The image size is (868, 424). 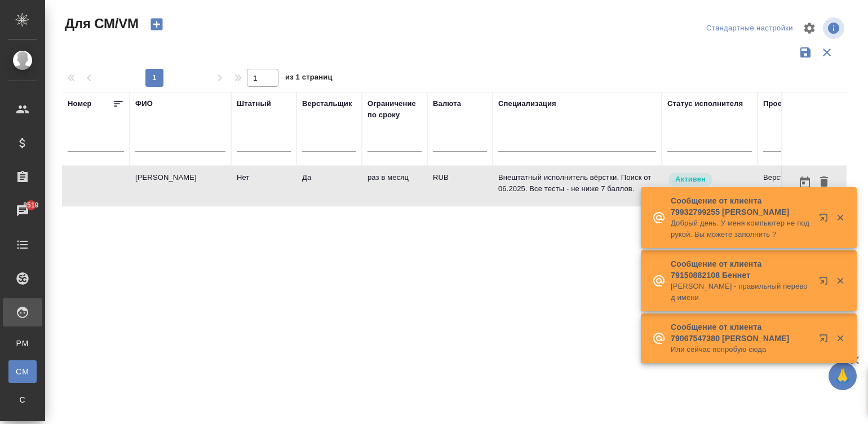 What do you see at coordinates (144, 103) in the screenshot?
I see `div: ФИО` at bounding box center [144, 103].